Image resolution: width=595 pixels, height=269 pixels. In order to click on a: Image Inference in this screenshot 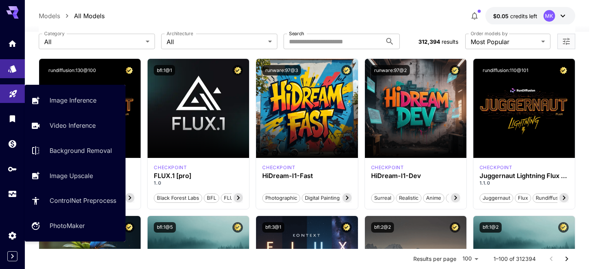, I will do `click(75, 100)`.